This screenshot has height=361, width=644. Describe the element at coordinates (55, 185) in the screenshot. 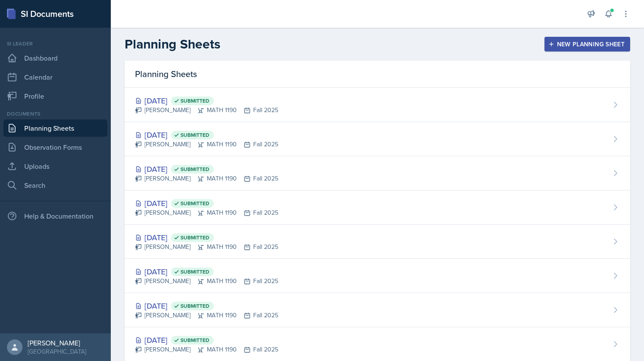

I see `a: Search` at that location.